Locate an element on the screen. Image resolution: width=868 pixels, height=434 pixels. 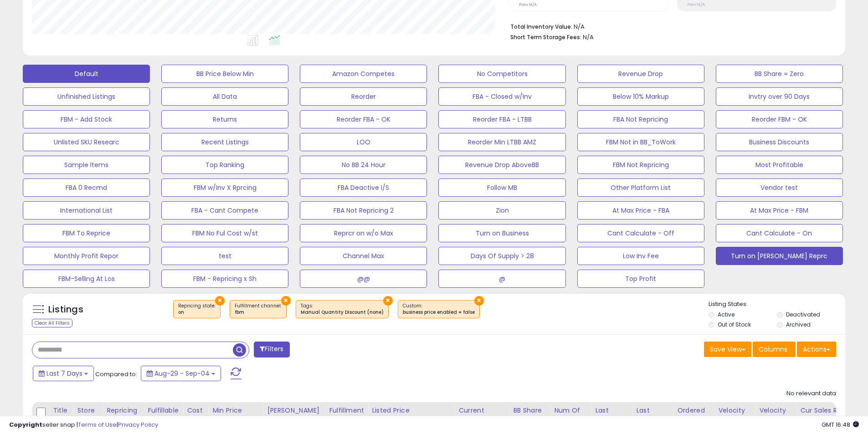
button: Reorder FBA - LTBB is located at coordinates (502, 119).